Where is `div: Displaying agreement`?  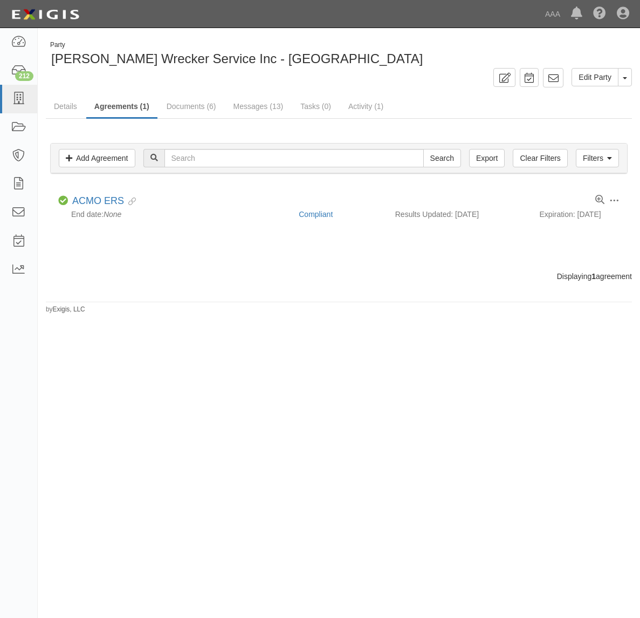
div: Displaying agreement is located at coordinates (339, 276).